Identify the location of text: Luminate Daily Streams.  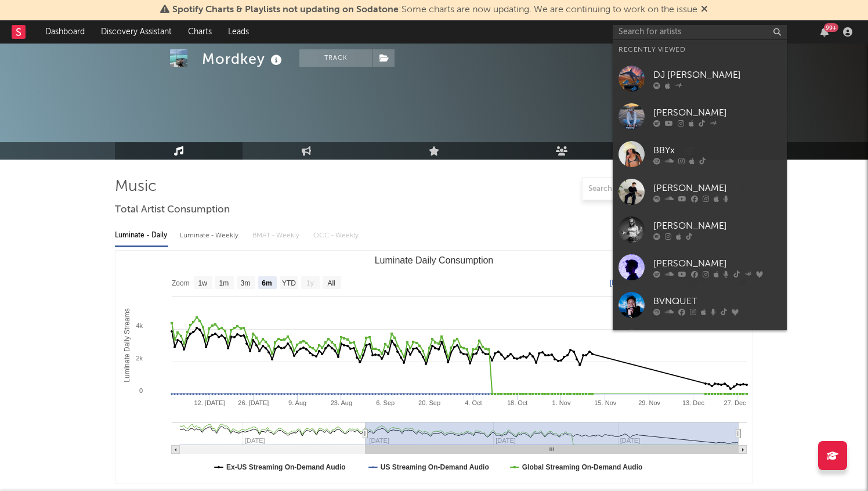
(127, 345).